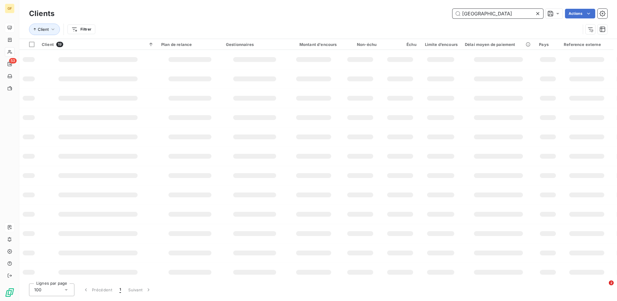 The image size is (617, 301). What do you see at coordinates (255, 44) in the screenshot?
I see `div: Gestionnaires` at bounding box center [255, 44].